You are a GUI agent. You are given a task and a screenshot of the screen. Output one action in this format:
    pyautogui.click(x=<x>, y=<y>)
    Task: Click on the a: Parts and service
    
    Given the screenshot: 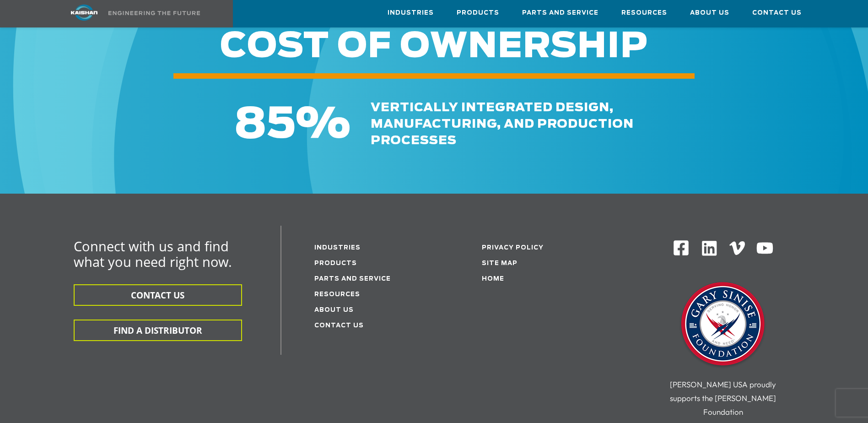 What is the action you would take?
    pyautogui.click(x=352, y=279)
    